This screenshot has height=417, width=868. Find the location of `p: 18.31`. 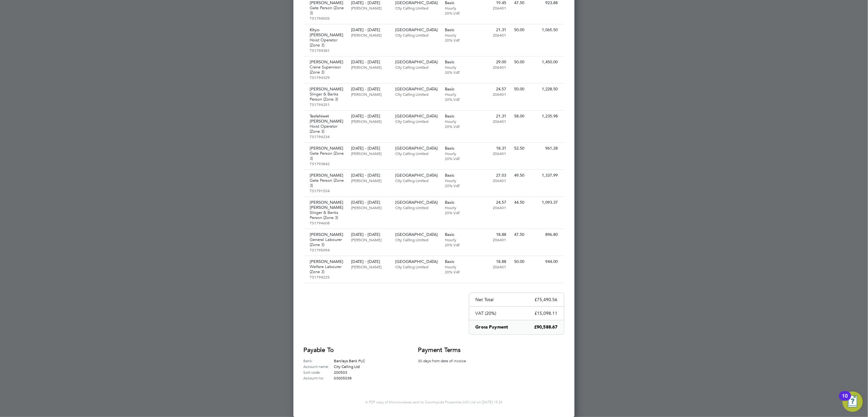

p: 18.31 is located at coordinates (493, 148).